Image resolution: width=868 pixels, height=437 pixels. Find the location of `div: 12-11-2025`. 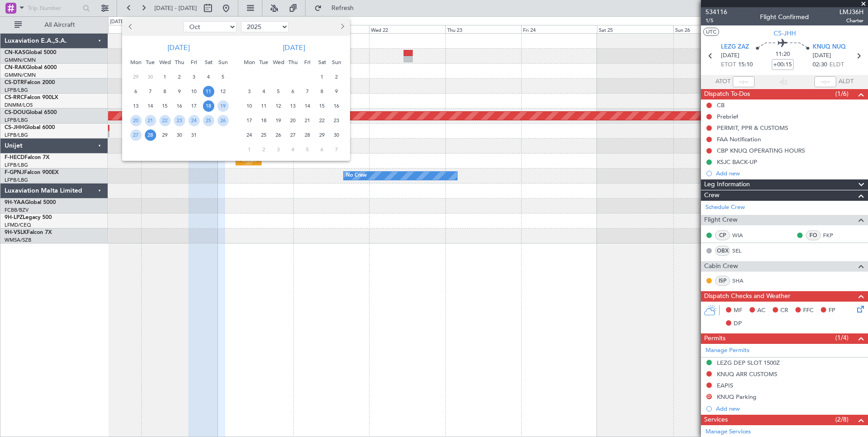

div: 12-11-2025 is located at coordinates (278, 106).